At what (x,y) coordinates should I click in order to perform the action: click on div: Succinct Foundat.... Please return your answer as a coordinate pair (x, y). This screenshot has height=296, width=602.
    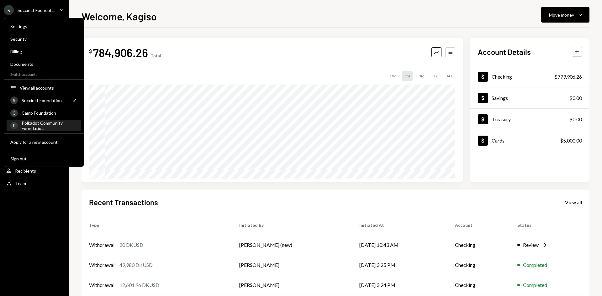
    Looking at the image, I should click on (36, 10).